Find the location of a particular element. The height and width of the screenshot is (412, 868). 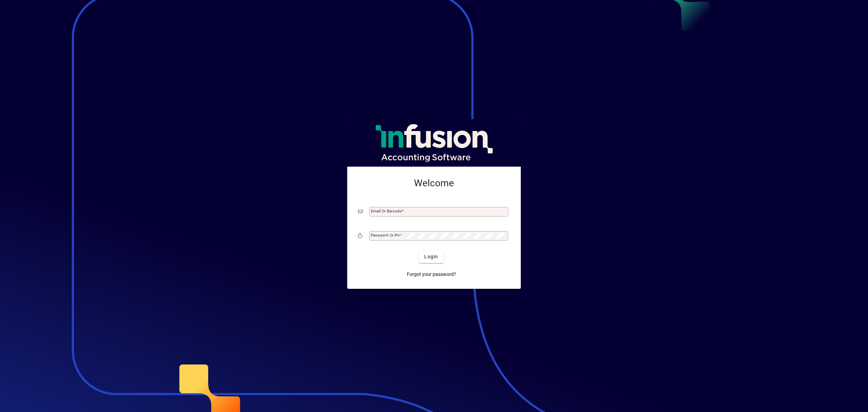

mat-label: Password or Pin is located at coordinates (386, 235).